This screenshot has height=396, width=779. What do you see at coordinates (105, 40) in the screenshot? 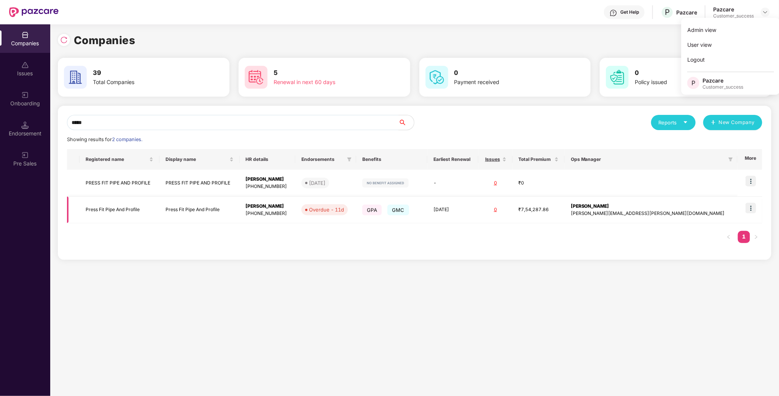
I see `h1: Companies` at bounding box center [105, 40].